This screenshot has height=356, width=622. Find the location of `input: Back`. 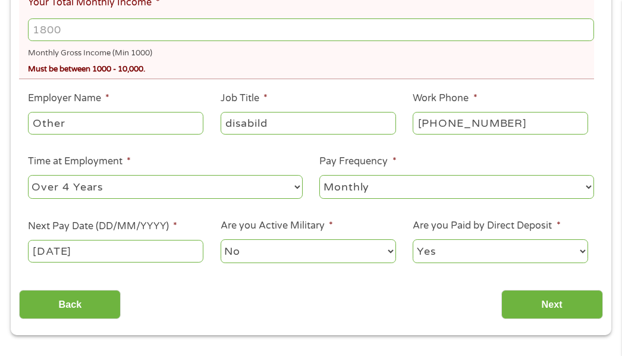

input: Back is located at coordinates (70, 304).